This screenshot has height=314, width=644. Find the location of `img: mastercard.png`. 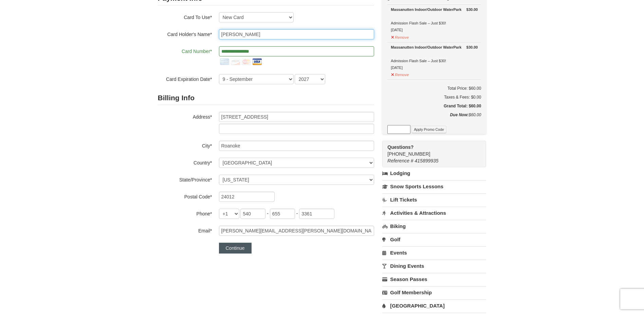

img: mastercard.png is located at coordinates (246, 62).